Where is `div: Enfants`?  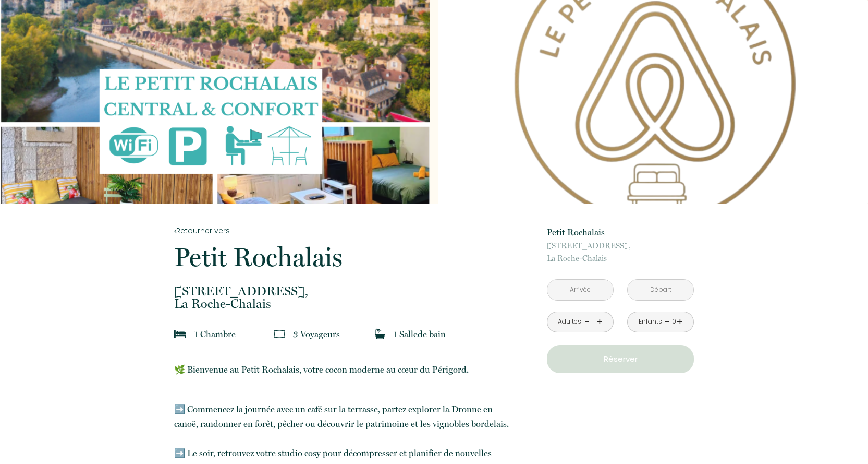
div: Enfants is located at coordinates (650, 321).